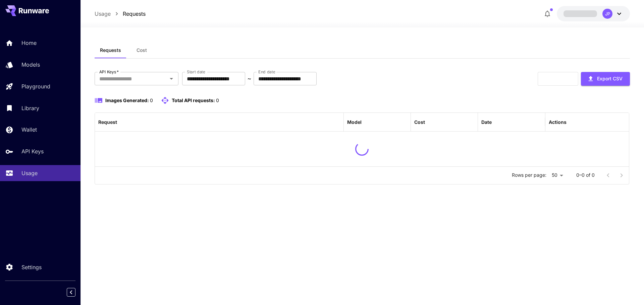 The width and height of the screenshot is (644, 305). What do you see at coordinates (127, 100) in the screenshot?
I see `span: Images Generated:` at bounding box center [127, 100].